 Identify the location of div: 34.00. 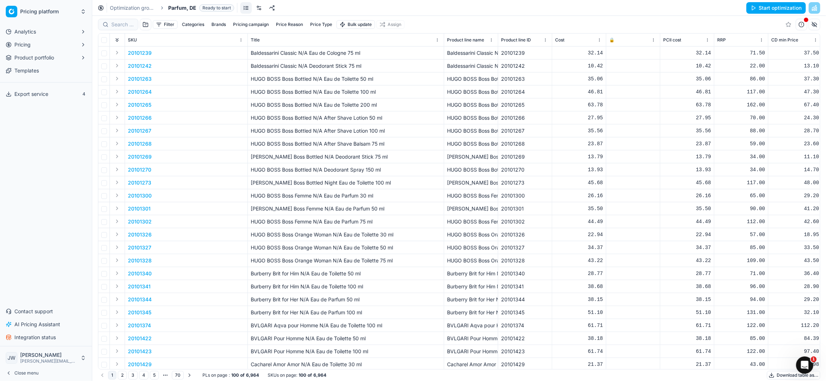
(741, 170).